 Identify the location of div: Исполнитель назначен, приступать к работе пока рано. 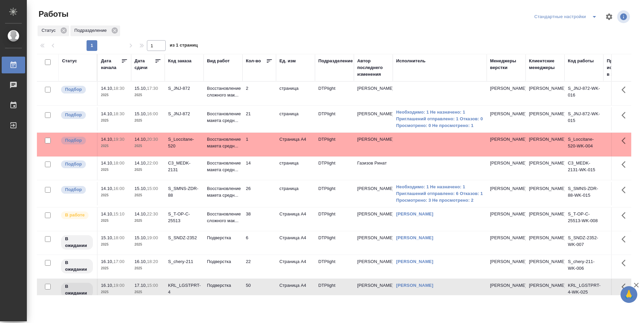
(77, 242).